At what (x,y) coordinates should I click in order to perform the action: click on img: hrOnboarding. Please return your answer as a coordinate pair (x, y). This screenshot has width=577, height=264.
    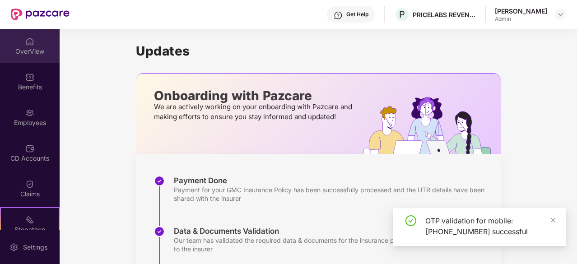
    Looking at the image, I should click on (432, 126).